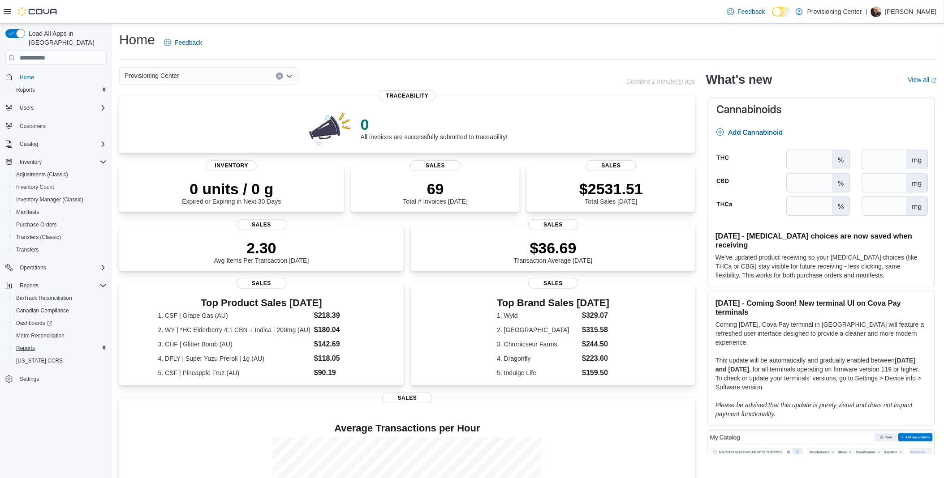 This screenshot has width=944, height=478. Describe the element at coordinates (56, 379) in the screenshot. I see `button: Settings` at that location.